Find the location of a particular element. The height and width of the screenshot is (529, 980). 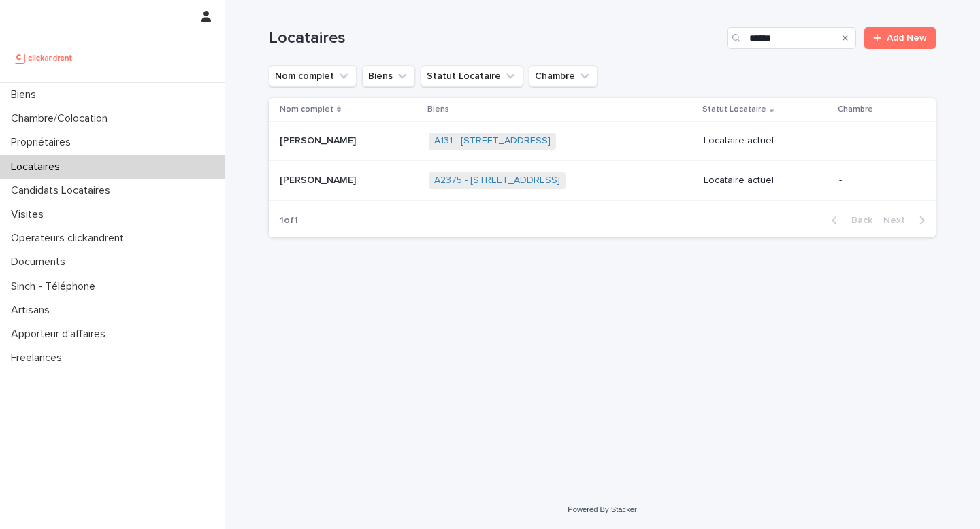

a: Powered By Stacker is located at coordinates (601, 509).